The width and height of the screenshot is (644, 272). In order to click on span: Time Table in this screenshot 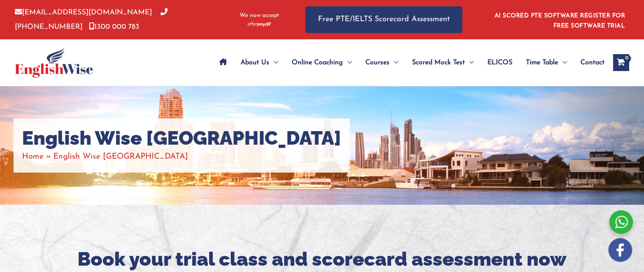, I will do `click(542, 63)`.